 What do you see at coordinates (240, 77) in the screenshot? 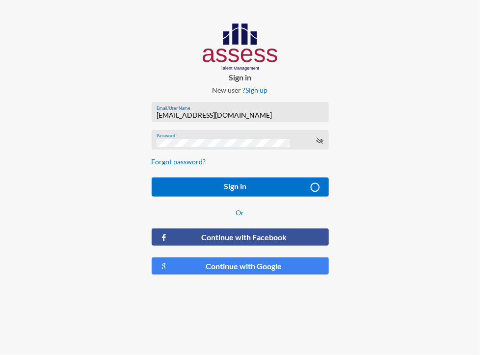
I see `p: Sign in` at bounding box center [240, 77].